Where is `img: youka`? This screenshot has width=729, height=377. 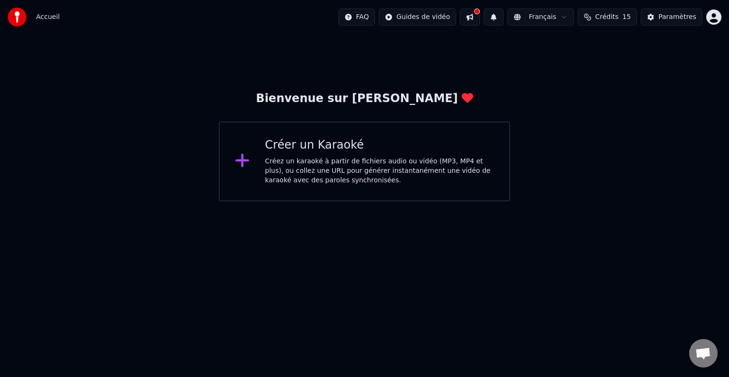
img: youka is located at coordinates (17, 17).